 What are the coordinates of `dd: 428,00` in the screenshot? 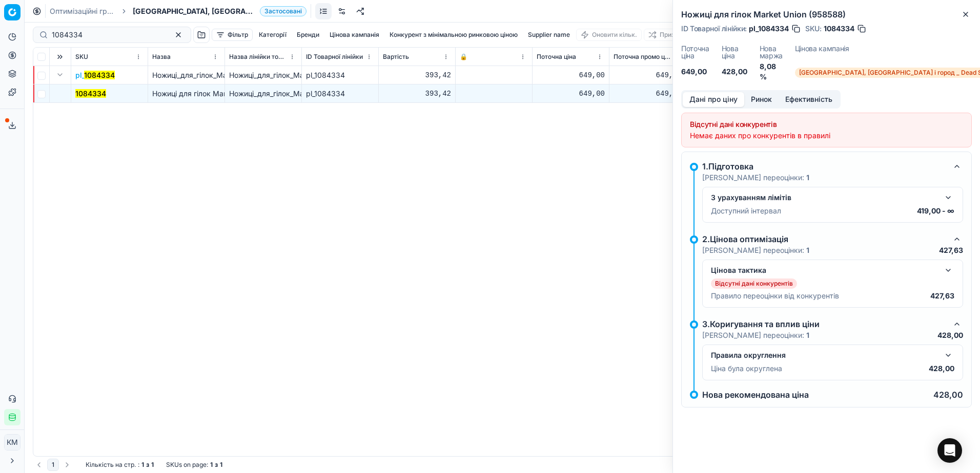 It's located at (734, 74).